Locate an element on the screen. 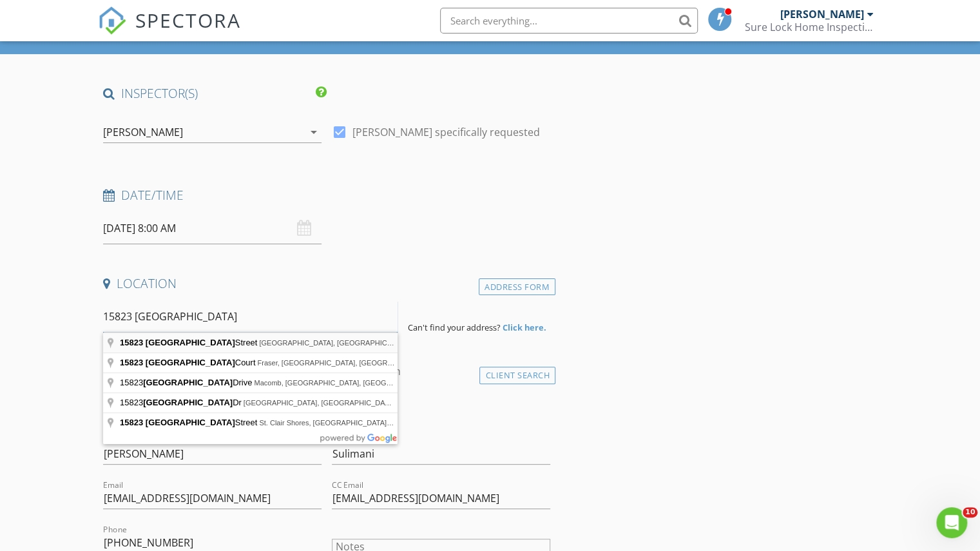 This screenshot has height=551, width=980. h1: New Inspection is located at coordinates (248, 32).